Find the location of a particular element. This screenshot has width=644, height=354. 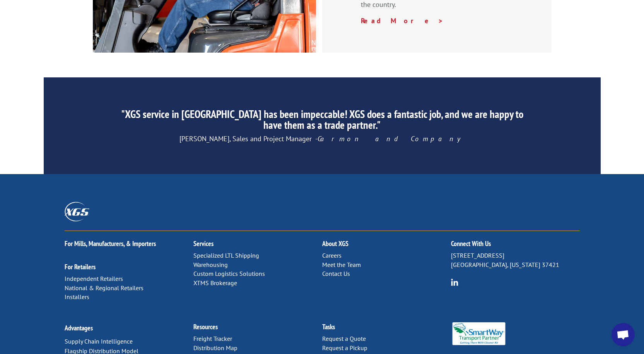

a: Request a Pickup is located at coordinates (345, 347).